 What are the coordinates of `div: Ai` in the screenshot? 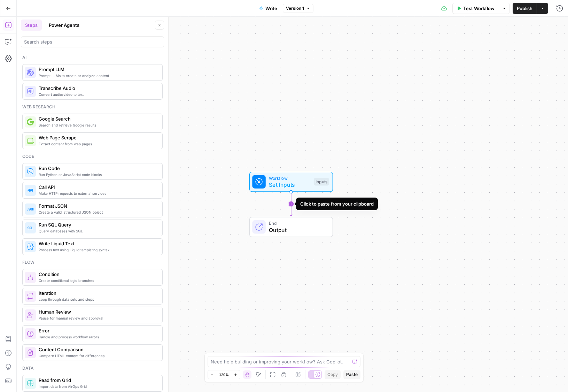 It's located at (93, 57).